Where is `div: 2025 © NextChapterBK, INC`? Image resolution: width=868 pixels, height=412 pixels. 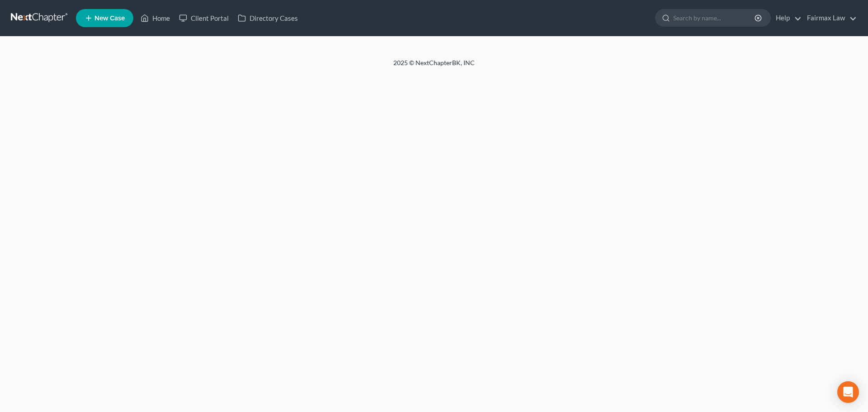
div: 2025 © NextChapterBK, INC is located at coordinates (434, 67).